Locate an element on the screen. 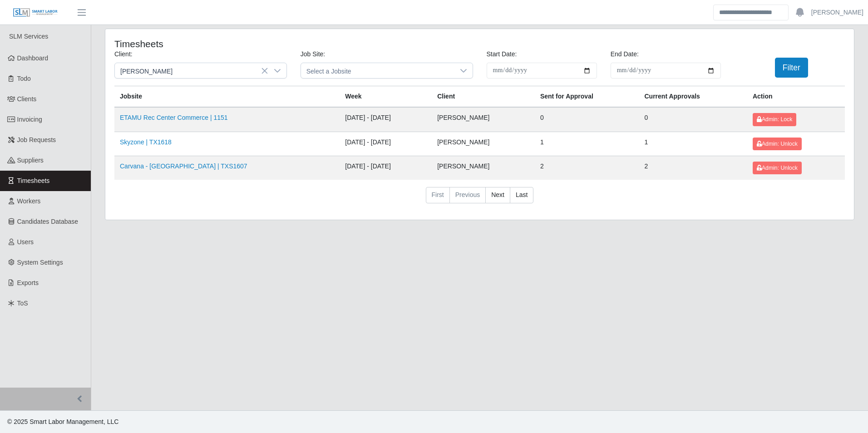  button: Admin: Lock is located at coordinates (775, 120).